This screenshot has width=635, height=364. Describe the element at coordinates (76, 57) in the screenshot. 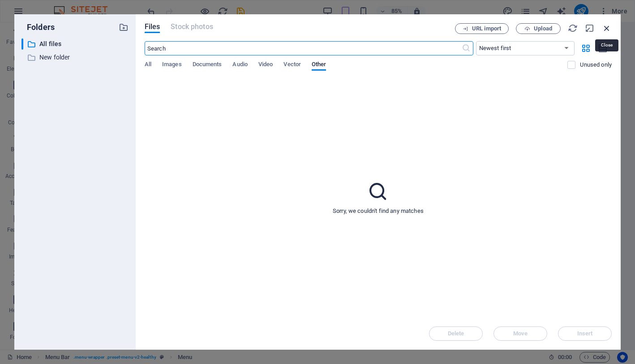

I see `p: New folder` at that location.